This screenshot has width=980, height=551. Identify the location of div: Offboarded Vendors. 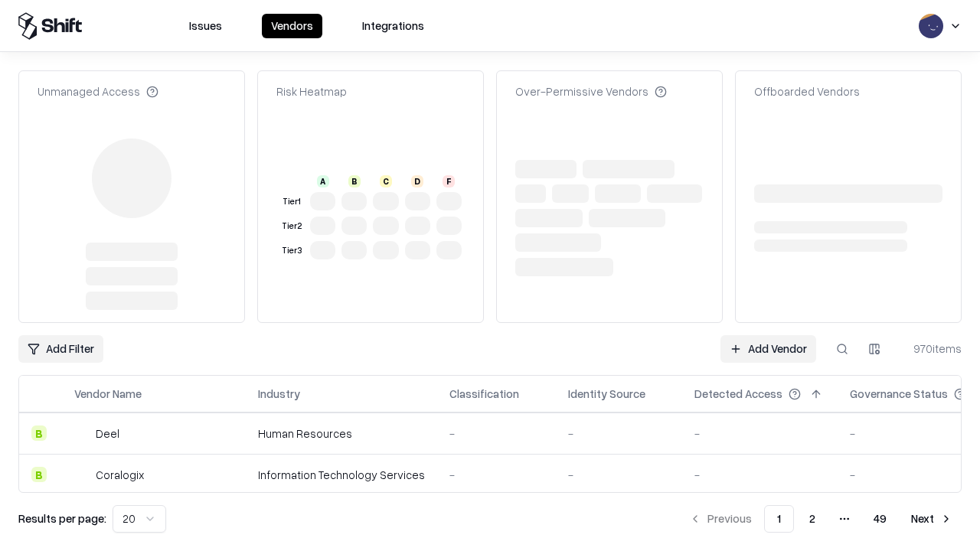
(807, 92).